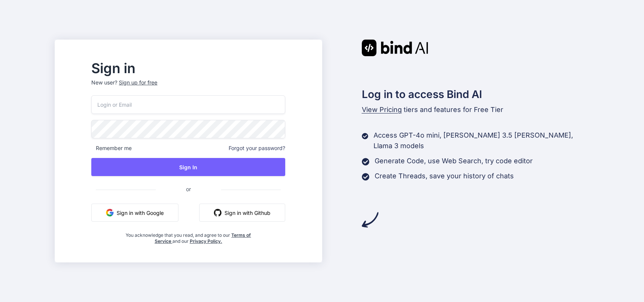 This screenshot has width=644, height=302. Describe the element at coordinates (138, 82) in the screenshot. I see `div: Sign up for free` at that location.